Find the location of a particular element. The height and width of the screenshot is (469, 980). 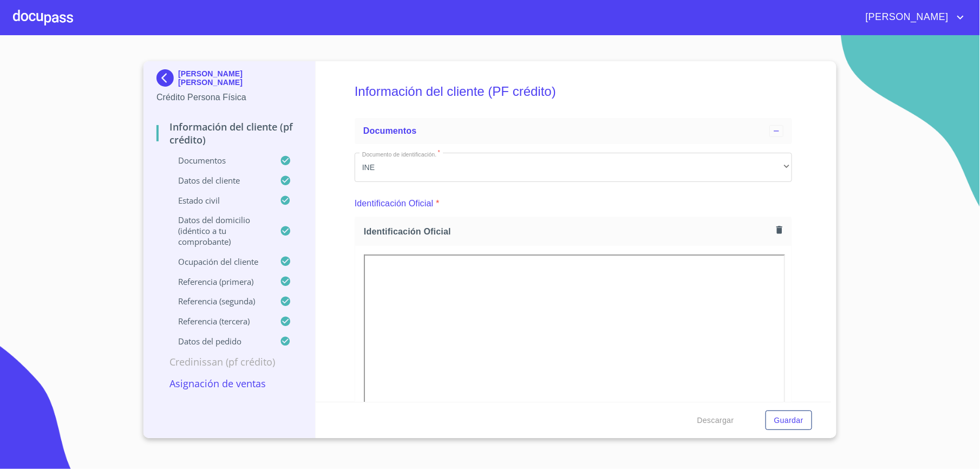

p: Referencia (segunda) is located at coordinates (219, 301).